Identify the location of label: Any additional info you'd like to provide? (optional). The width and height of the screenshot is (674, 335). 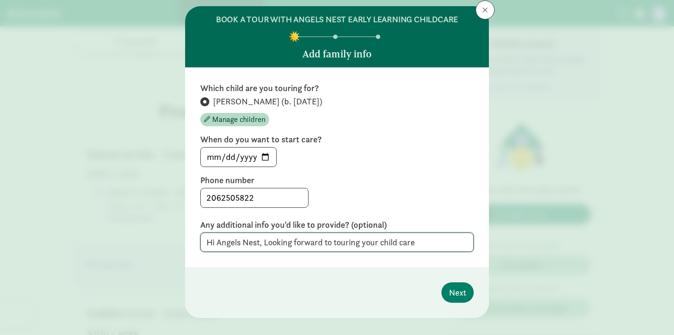
(337, 225).